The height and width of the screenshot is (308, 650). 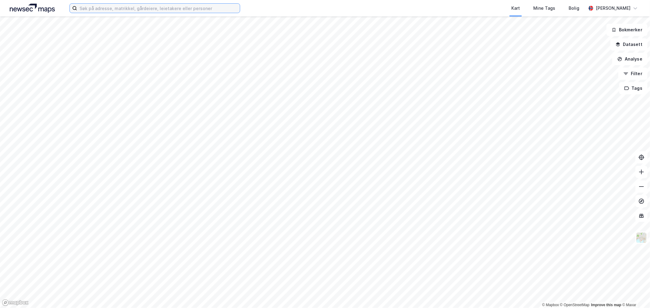 I want to click on button: Analyse, so click(x=630, y=59).